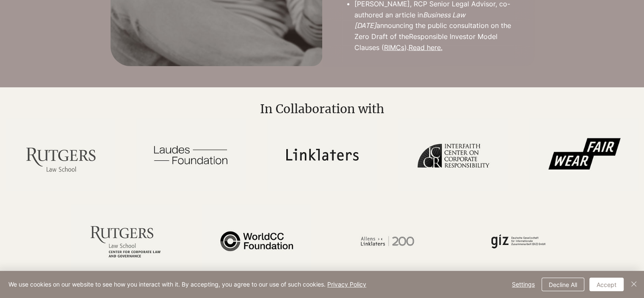  I want to click on img: ICCR_logo_edited.jpg, so click(453, 155).